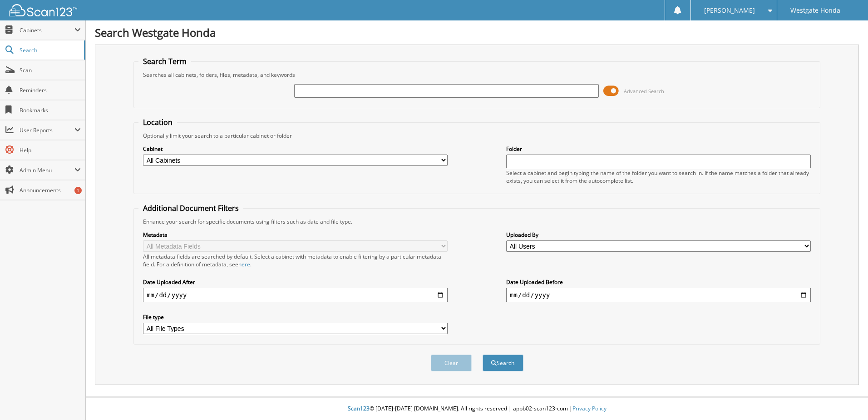 This screenshot has height=420, width=868. What do you see at coordinates (50, 50) in the screenshot?
I see `span: Search` at bounding box center [50, 50].